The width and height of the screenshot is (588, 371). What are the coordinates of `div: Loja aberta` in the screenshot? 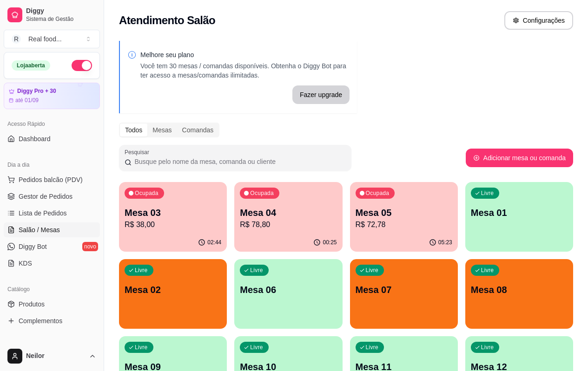 It's located at (31, 66).